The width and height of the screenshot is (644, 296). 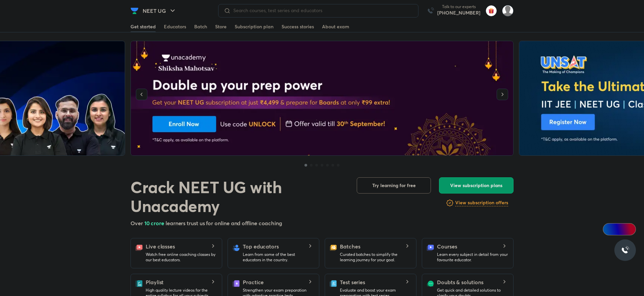 What do you see at coordinates (221, 27) in the screenshot?
I see `div: Store` at bounding box center [221, 27].